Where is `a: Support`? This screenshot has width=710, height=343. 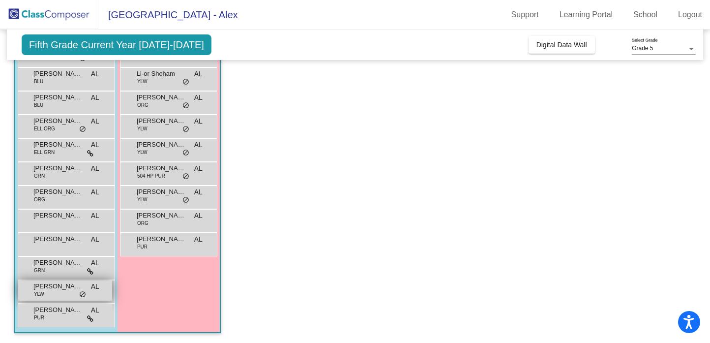 a: Support is located at coordinates (525, 15).